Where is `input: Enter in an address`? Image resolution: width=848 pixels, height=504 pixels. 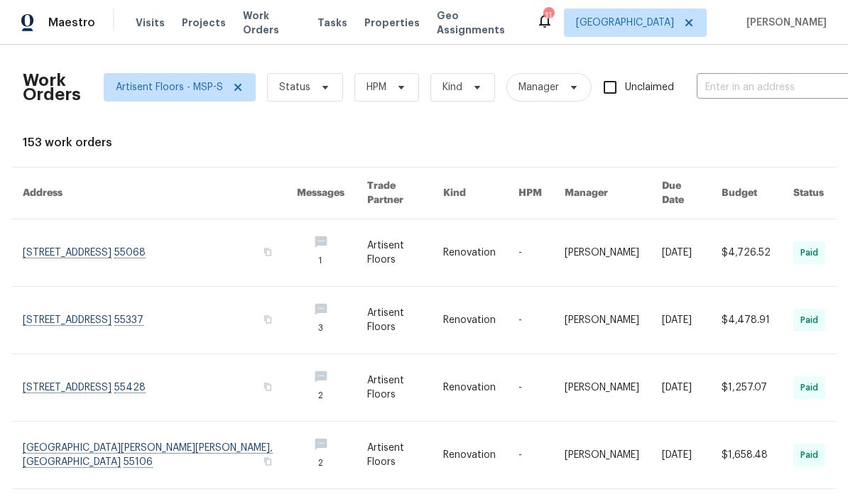 input: Enter in an address is located at coordinates (768, 87).